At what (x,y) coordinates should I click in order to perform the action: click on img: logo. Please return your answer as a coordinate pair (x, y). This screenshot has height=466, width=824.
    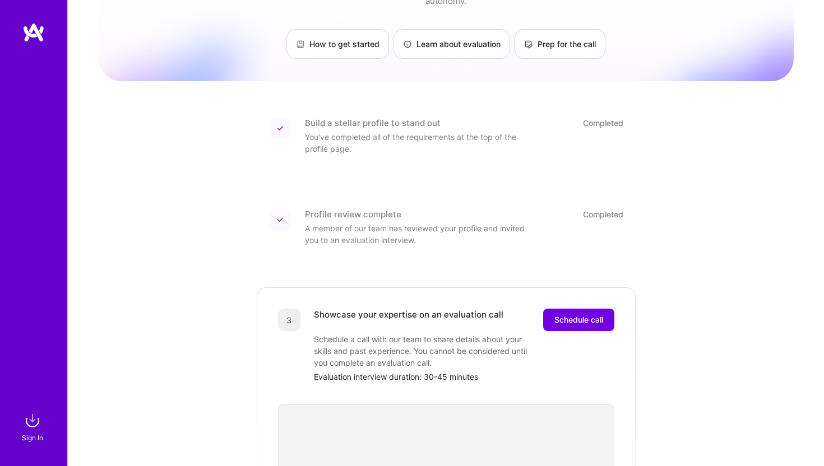
    Looking at the image, I should click on (34, 33).